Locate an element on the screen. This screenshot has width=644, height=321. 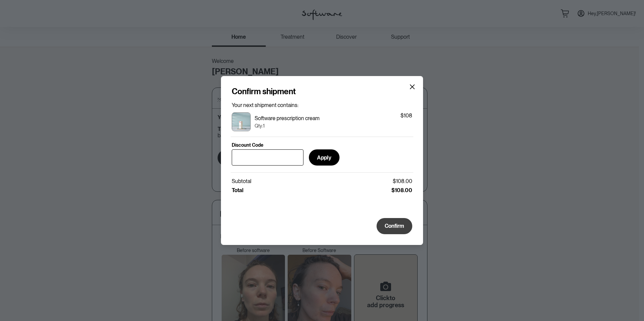
span: Confirm is located at coordinates (394, 226).